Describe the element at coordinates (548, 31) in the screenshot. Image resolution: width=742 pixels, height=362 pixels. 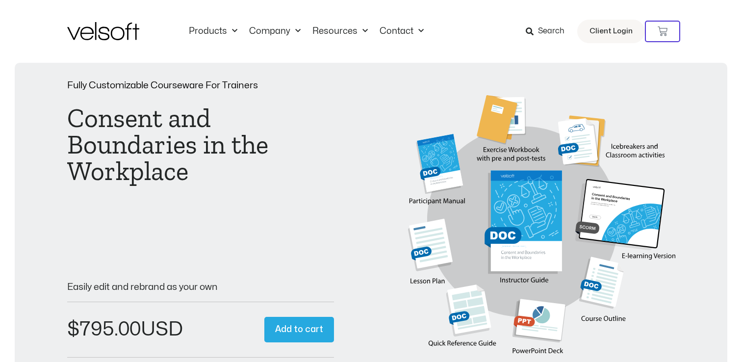
I see `a: Search` at that location.